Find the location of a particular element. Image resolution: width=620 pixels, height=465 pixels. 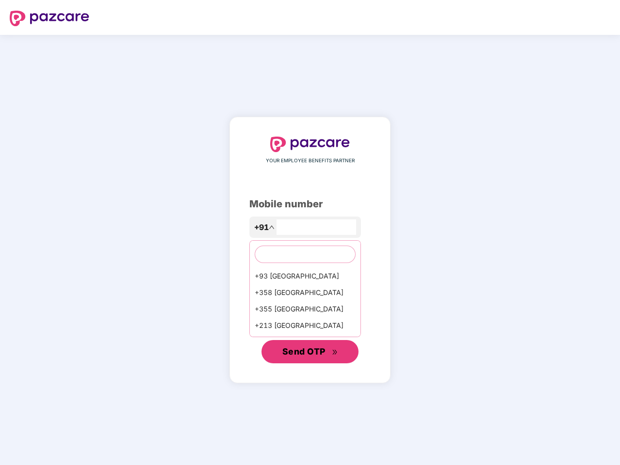

span: double-right is located at coordinates (335, 352).